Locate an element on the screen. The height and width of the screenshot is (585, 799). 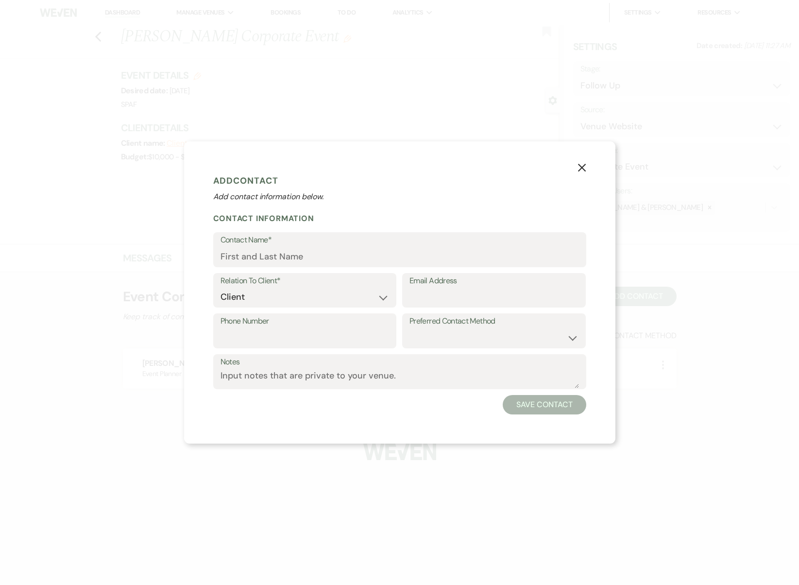
label: Preferred Contact Method is located at coordinates (494, 321).